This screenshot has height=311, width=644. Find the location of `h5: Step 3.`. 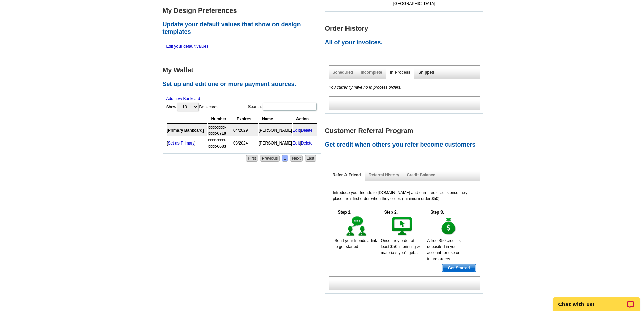

h5: Step 3. is located at coordinates (437, 212).